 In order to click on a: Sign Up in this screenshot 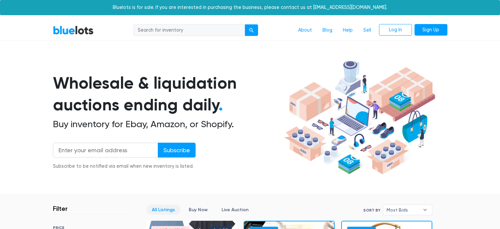, I will do `click(431, 30)`.